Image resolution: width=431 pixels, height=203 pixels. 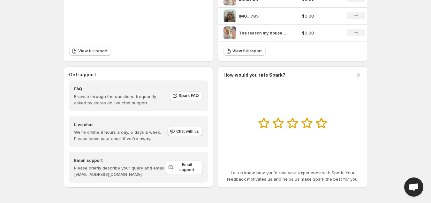 I want to click on p: Let us know how you'd rate your experience with Spark. Your feedback motivates us and helps us ma..., so click(x=292, y=176).